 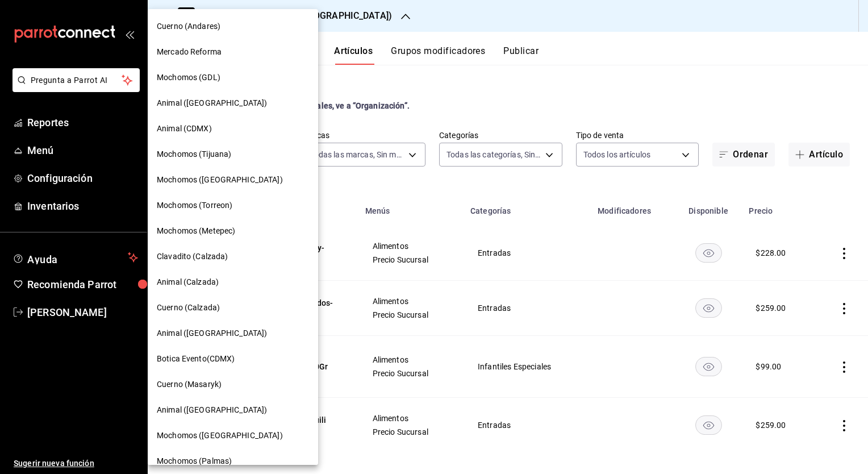 What do you see at coordinates (196, 231) in the screenshot?
I see `span: Mochomos (Metepec)` at bounding box center [196, 231].